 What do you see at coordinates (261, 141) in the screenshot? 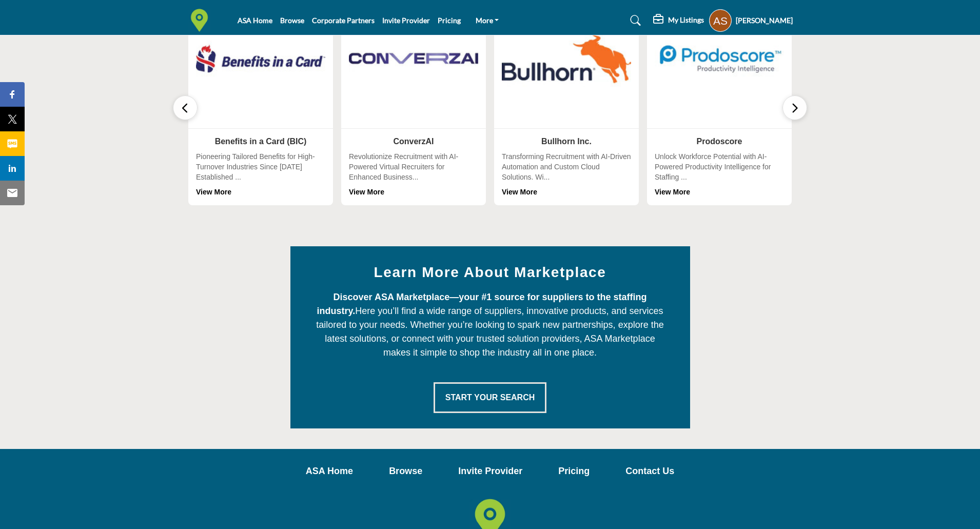
I see `b: Benefits in a Card (BIC)` at bounding box center [261, 141].